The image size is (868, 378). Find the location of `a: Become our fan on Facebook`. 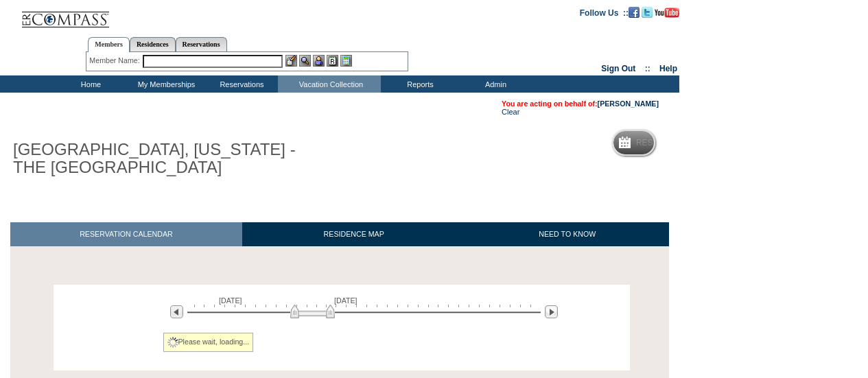

a: Become our fan on Facebook is located at coordinates (634, 12).